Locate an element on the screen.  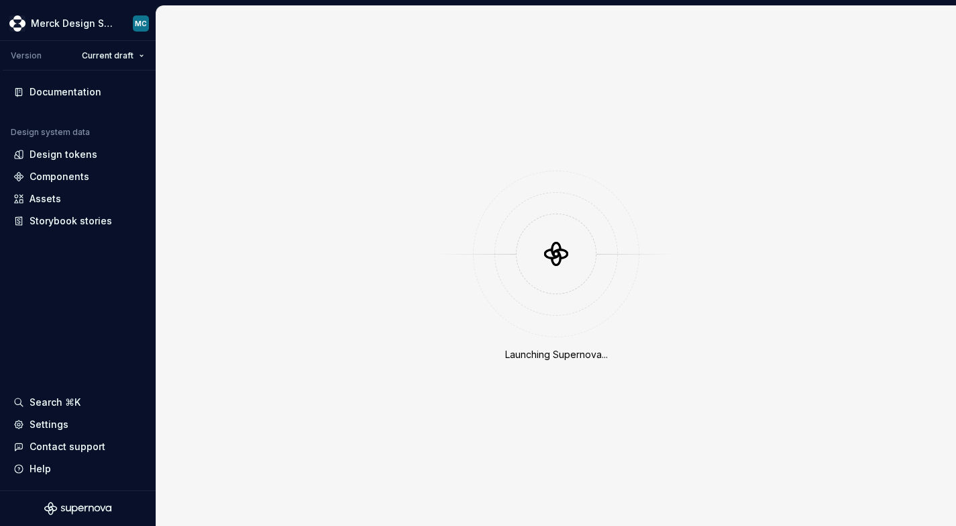
a: Components is located at coordinates (78, 177).